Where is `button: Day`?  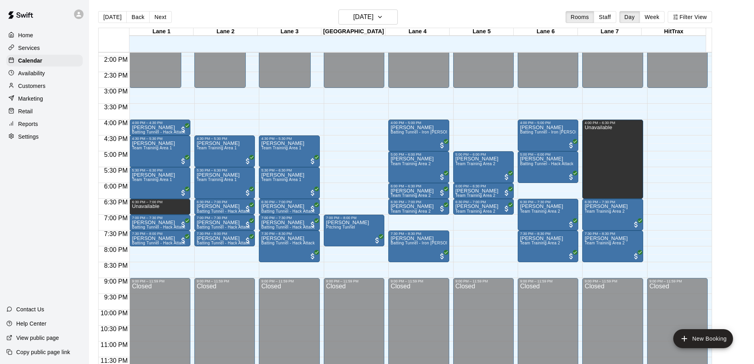 button: Day is located at coordinates (629, 17).